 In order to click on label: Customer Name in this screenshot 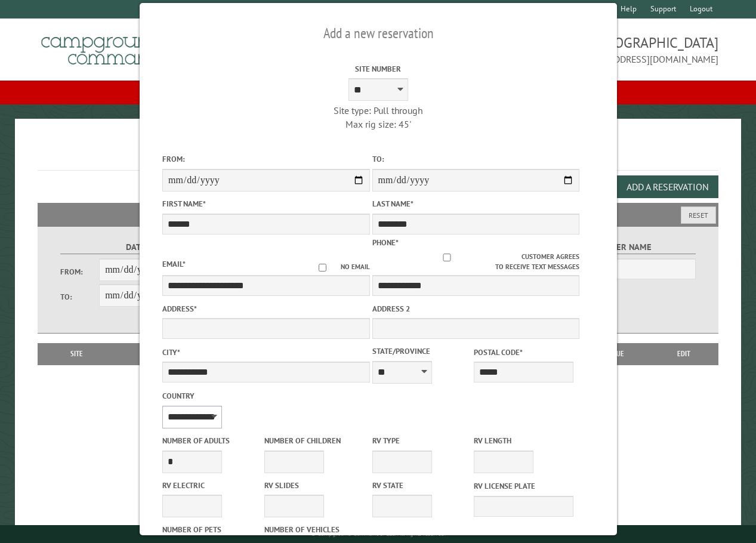, I will do `click(618, 247)`.